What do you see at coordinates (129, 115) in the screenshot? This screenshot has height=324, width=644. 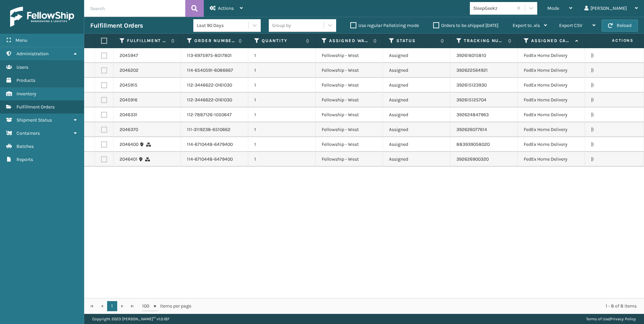 I see `a: 2046331` at bounding box center [129, 115].